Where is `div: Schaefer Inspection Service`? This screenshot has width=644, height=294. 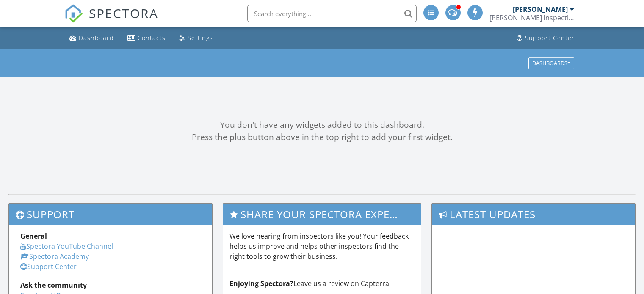 div: Schaefer Inspection Service is located at coordinates (532, 18).